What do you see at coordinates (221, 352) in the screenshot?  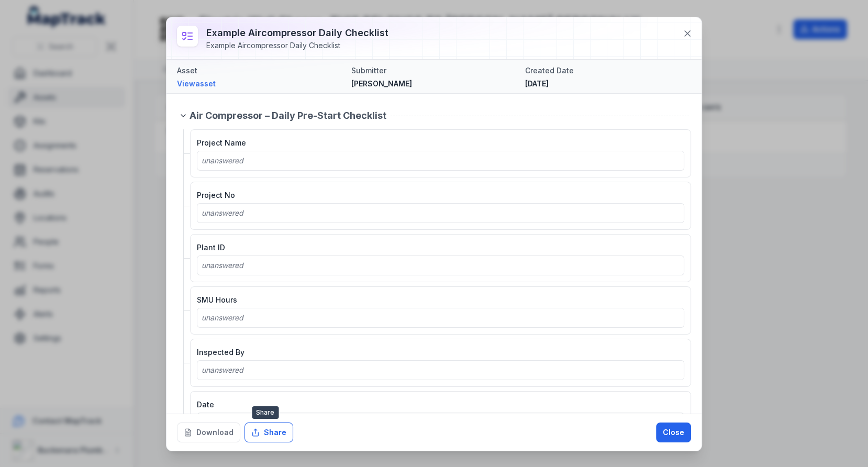 I see `span: Inspected By` at bounding box center [221, 352].